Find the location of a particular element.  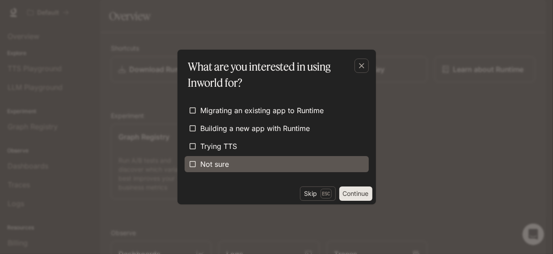

span: Building a new app with Runtime is located at coordinates (255, 128).